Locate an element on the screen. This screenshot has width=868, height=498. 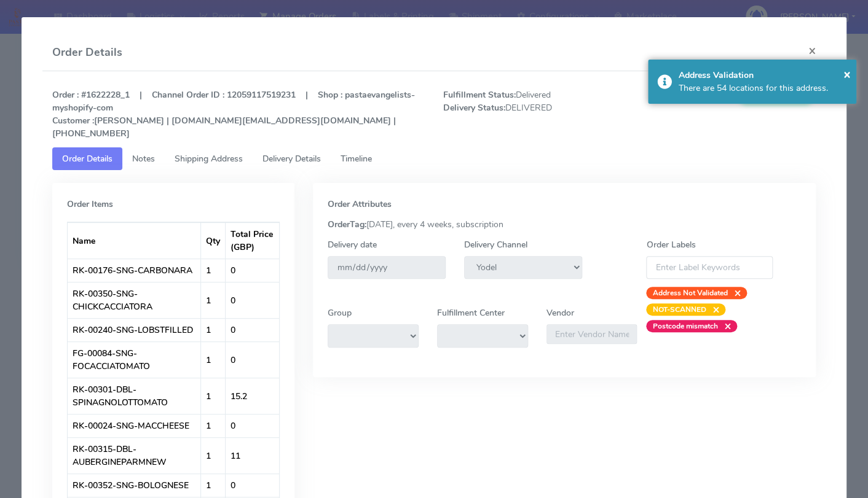
td: RK-00024-SNG-MACCHEESE is located at coordinates (134, 426).